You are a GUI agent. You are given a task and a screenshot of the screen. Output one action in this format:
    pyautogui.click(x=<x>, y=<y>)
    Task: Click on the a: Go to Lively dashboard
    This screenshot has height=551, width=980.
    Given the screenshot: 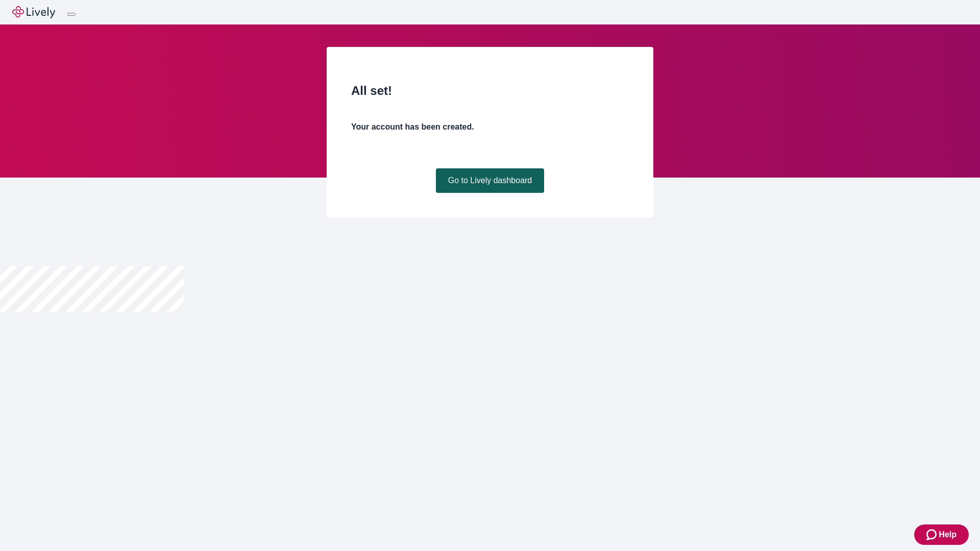 What is the action you would take?
    pyautogui.click(x=490, y=180)
    